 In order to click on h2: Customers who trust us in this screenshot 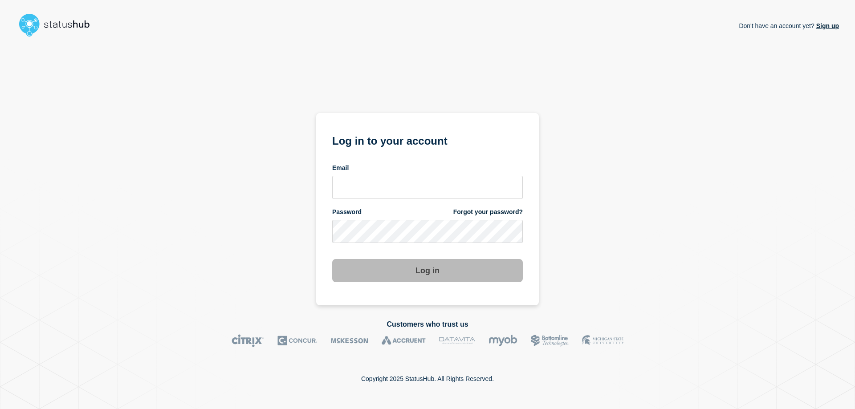, I will do `click(428, 325)`.